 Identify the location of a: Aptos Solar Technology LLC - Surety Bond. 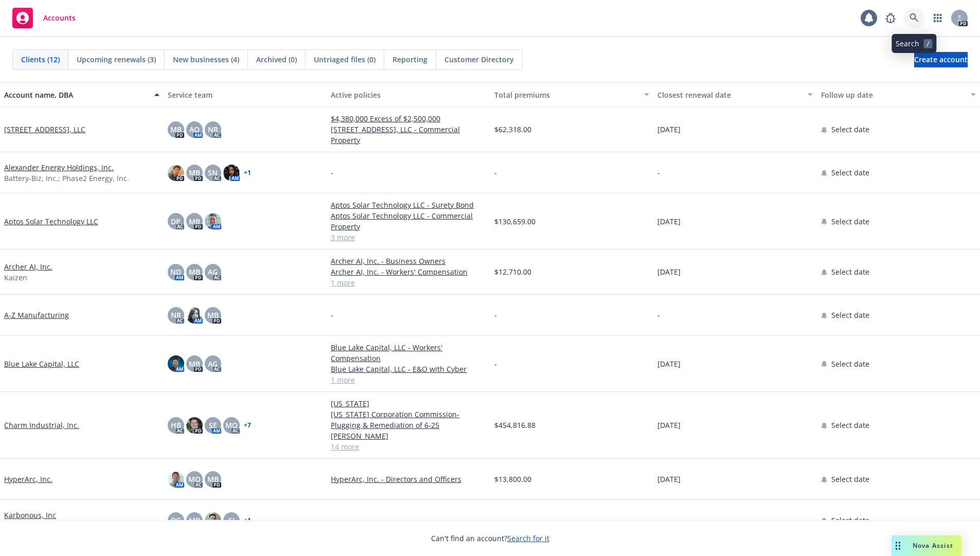
(408, 204).